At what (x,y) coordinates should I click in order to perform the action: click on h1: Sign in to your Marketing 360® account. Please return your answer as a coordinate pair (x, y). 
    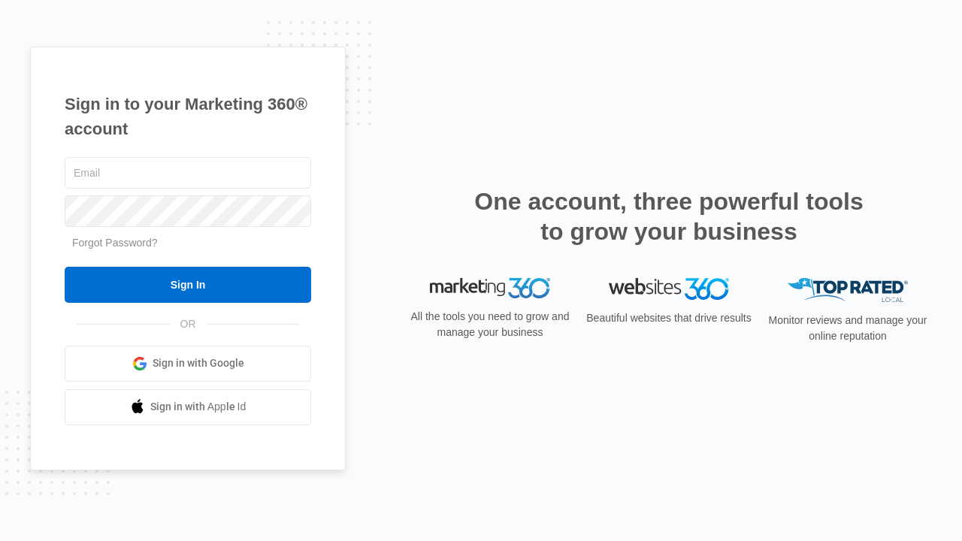
    Looking at the image, I should click on (188, 116).